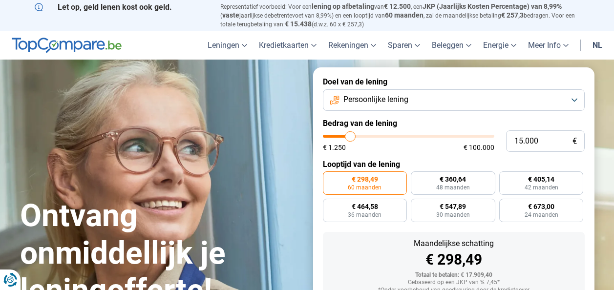 The width and height of the screenshot is (614, 290). Describe the element at coordinates (542, 207) in the screenshot. I see `span: € 673,00` at that location.